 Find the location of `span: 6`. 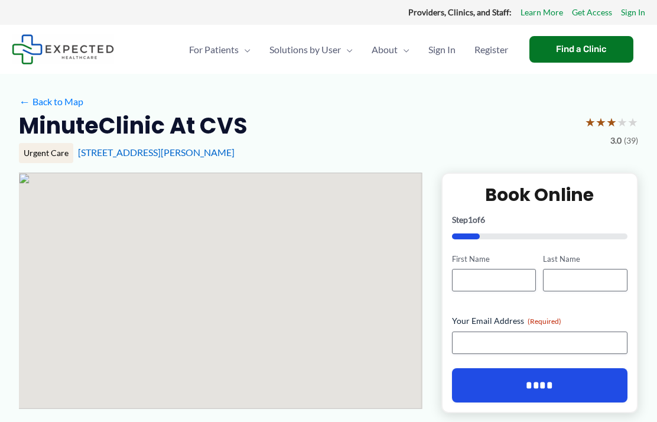

span: 6 is located at coordinates (483, 219).